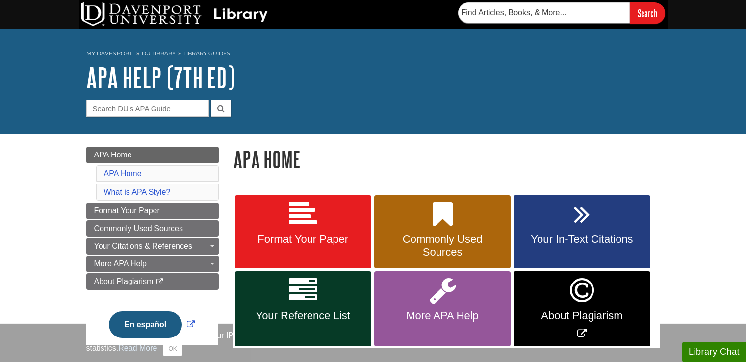 This screenshot has width=746, height=362. What do you see at coordinates (303, 309) in the screenshot?
I see `a: Your Reference List` at bounding box center [303, 309].